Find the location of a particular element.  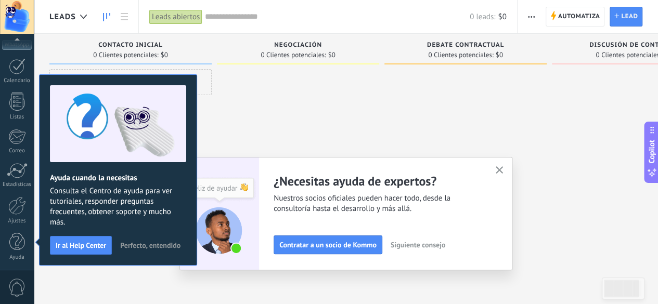

button: Siguiente consejo is located at coordinates (418, 245).